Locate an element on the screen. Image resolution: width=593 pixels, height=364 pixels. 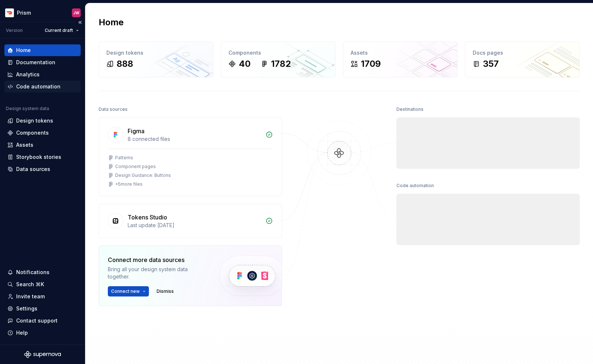
div: 357 is located at coordinates (491, 64).